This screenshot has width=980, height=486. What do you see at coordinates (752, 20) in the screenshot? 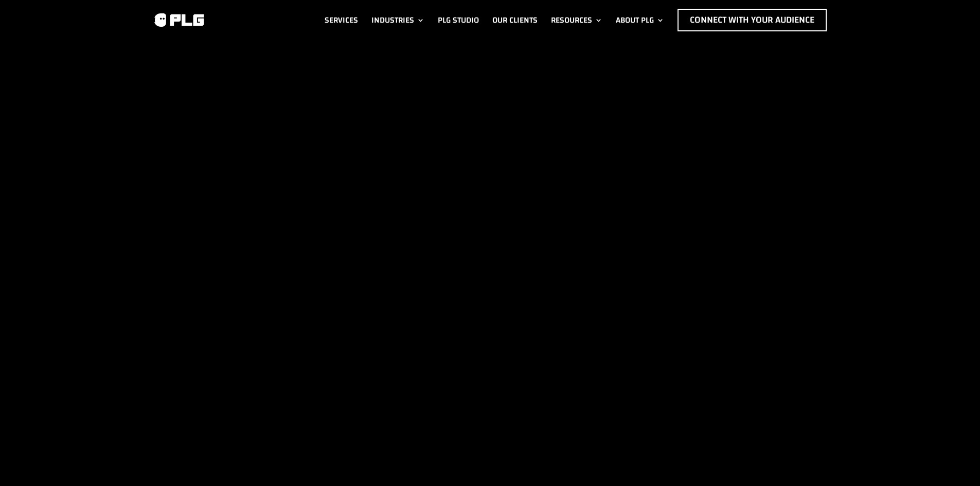
I see `a: Connect with Your Audience` at bounding box center [752, 20].